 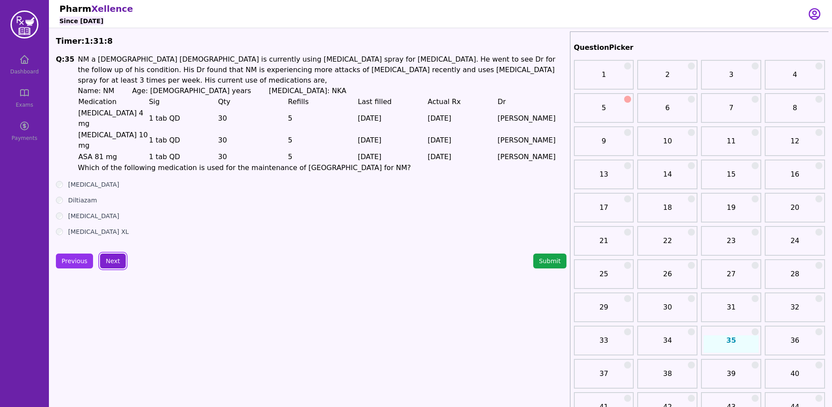 I want to click on a: 22, so click(x=668, y=244).